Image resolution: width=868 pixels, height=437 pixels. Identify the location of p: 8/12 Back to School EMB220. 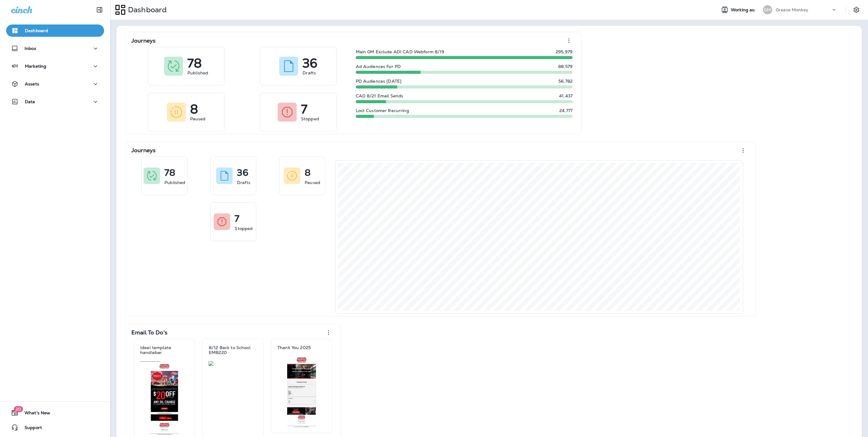
(233, 350).